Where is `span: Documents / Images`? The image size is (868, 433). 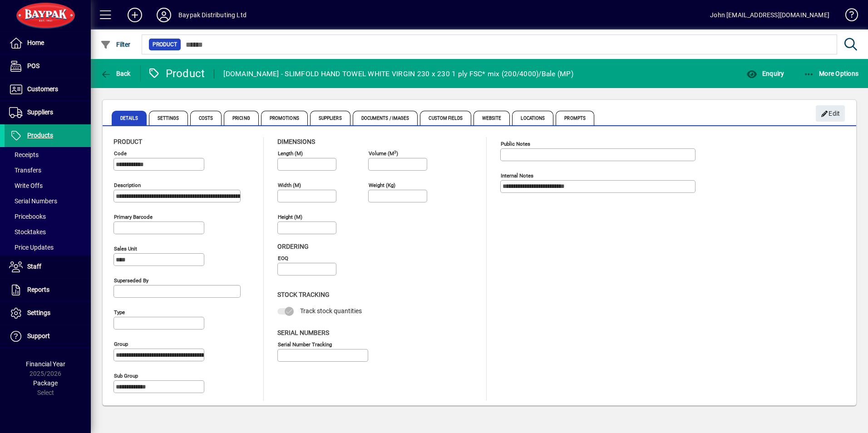 span: Documents / Images is located at coordinates (385, 118).